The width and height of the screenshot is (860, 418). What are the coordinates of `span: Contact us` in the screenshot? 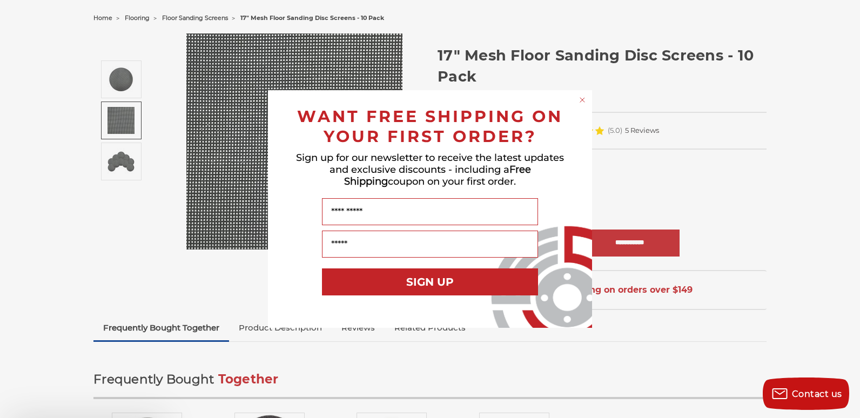 It's located at (817, 394).